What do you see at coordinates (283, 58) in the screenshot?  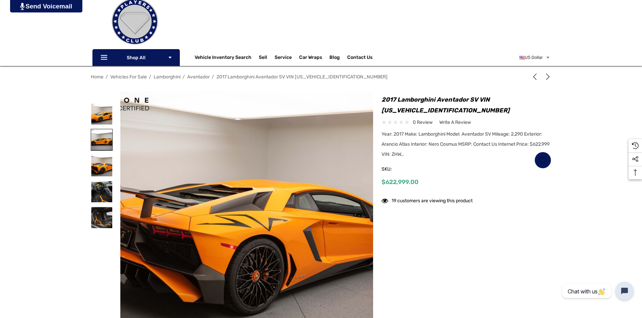 I see `a: Service` at bounding box center [283, 58].